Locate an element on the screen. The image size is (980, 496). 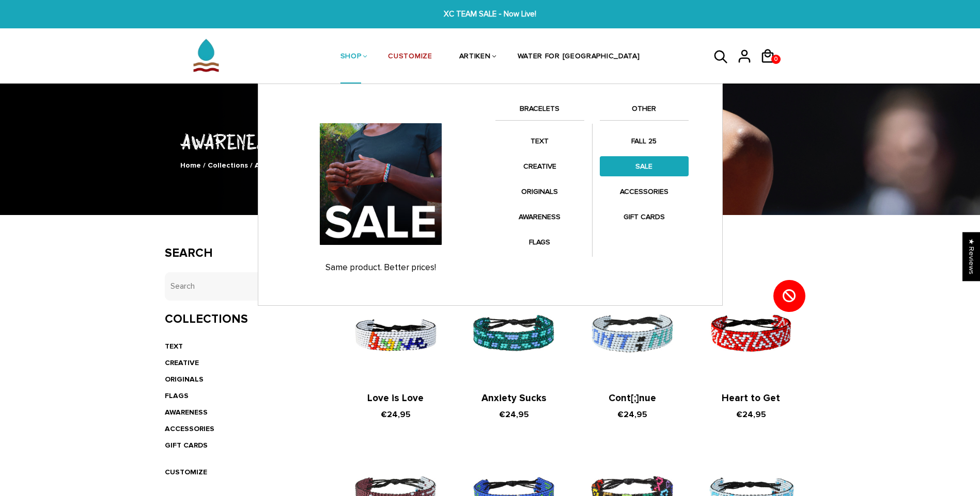
p: Same product. Better prices! is located at coordinates (381, 267).